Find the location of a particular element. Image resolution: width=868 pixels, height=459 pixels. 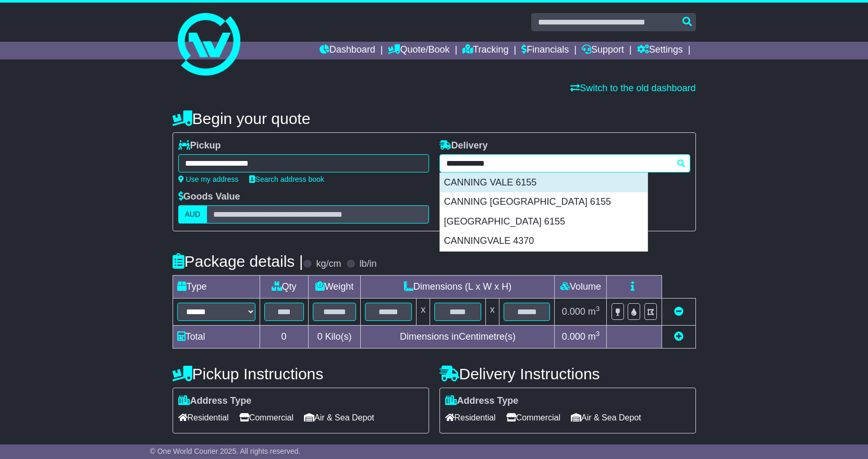

h4: Pickup Instructions is located at coordinates (301, 374).